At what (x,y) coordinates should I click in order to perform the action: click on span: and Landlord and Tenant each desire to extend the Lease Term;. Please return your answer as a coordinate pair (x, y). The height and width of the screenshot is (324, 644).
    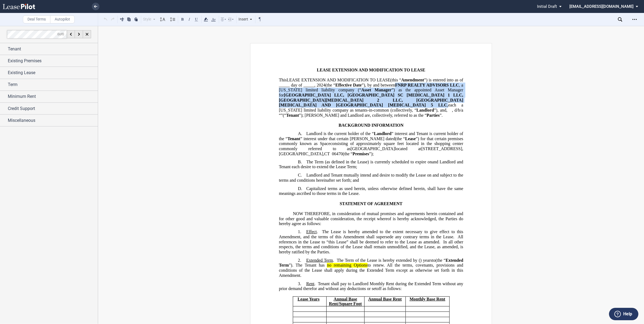
    Looking at the image, I should click on (371, 165).